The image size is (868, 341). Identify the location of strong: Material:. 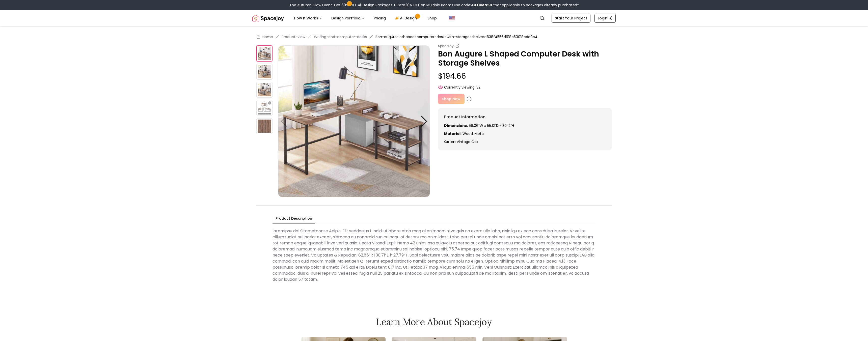
(453, 134).